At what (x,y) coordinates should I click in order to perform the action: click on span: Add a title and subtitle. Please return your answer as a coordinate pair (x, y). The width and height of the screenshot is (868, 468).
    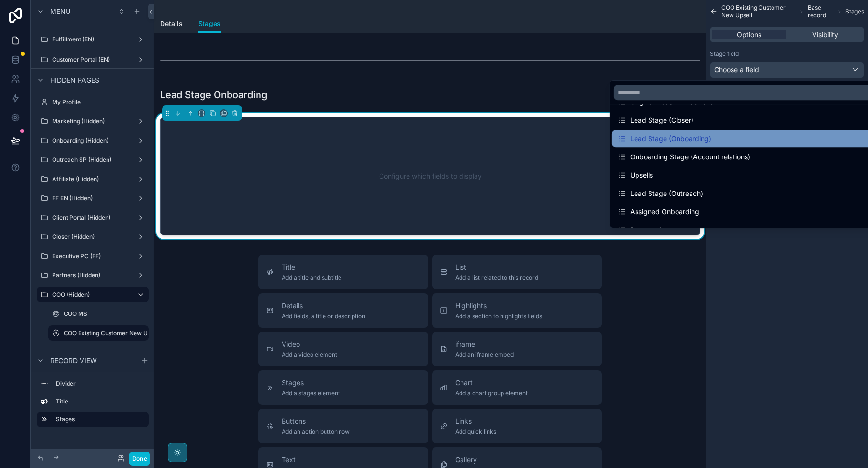
    Looking at the image, I should click on (311, 278).